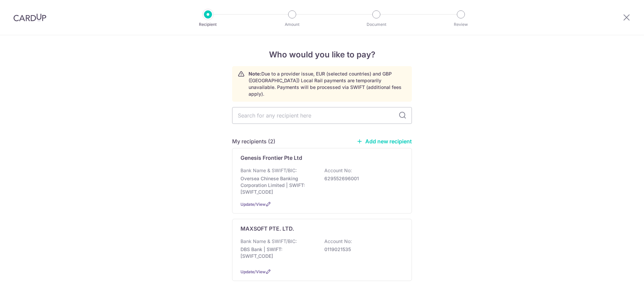 The image size is (644, 286). Describe the element at coordinates (208, 25) in the screenshot. I see `p: Recipient` at that location.